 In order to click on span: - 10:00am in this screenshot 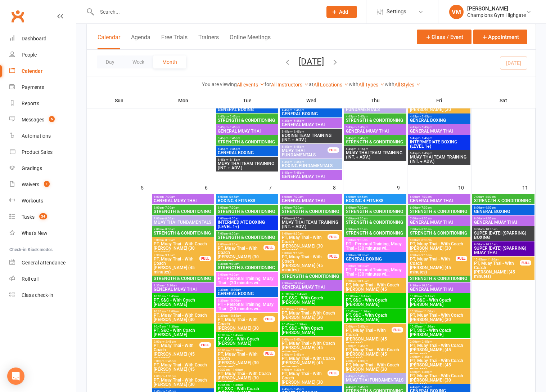, I will do `click(363, 266)`.